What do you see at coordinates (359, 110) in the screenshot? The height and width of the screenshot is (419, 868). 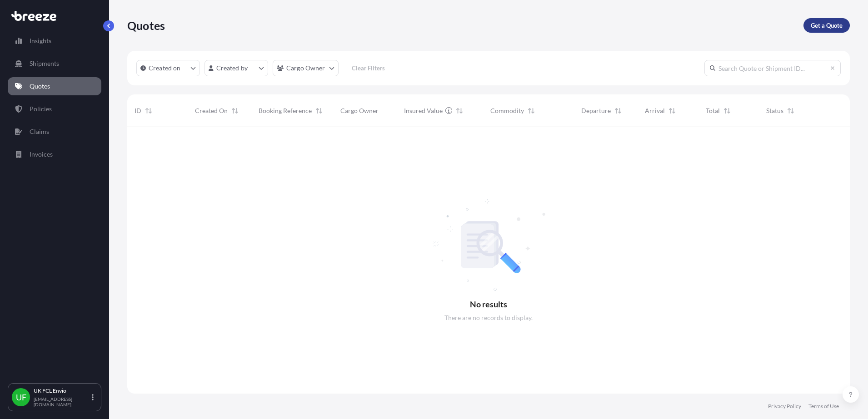 I see `span: Cargo Owner` at bounding box center [359, 110].